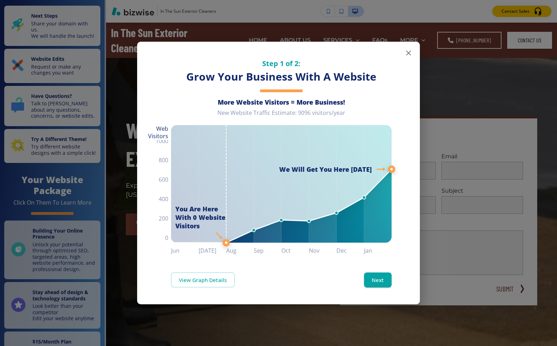 The image size is (557, 346). I want to click on h6: More Website Visitors = More Business!, so click(281, 102).